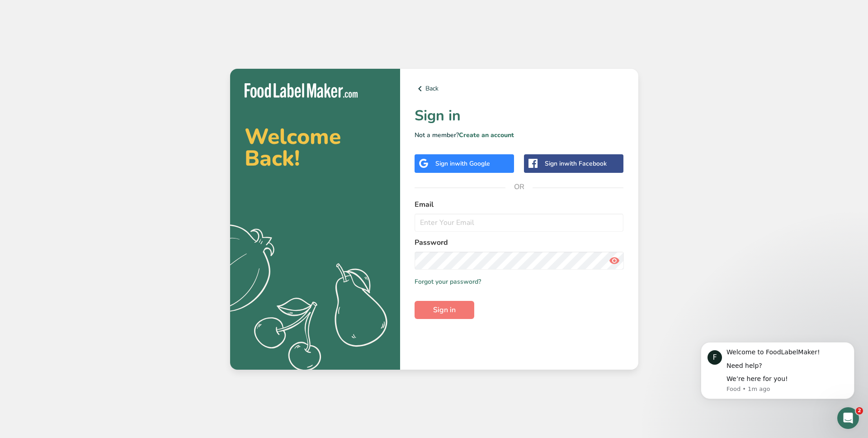 The width and height of the screenshot is (868, 438). Describe the element at coordinates (519, 243) in the screenshot. I see `label: Password` at that location.